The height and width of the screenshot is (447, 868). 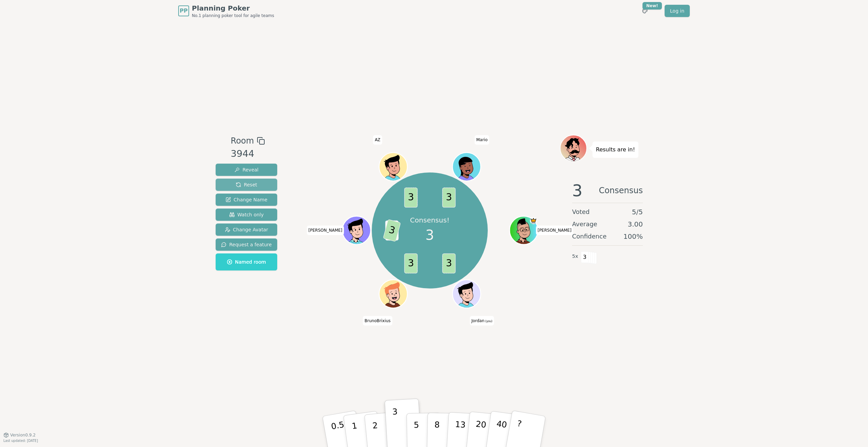 I want to click on span: 5 / 5, so click(x=637, y=212).